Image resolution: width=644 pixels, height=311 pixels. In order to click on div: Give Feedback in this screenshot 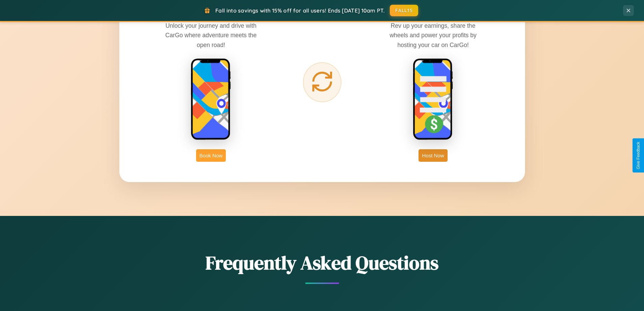, I will do `click(638, 156)`.